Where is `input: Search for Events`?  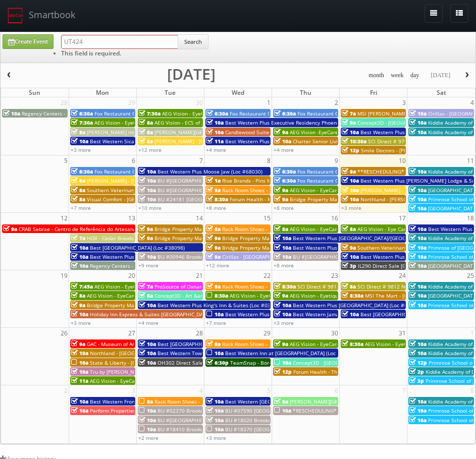 input: Search for Events is located at coordinates (120, 42).